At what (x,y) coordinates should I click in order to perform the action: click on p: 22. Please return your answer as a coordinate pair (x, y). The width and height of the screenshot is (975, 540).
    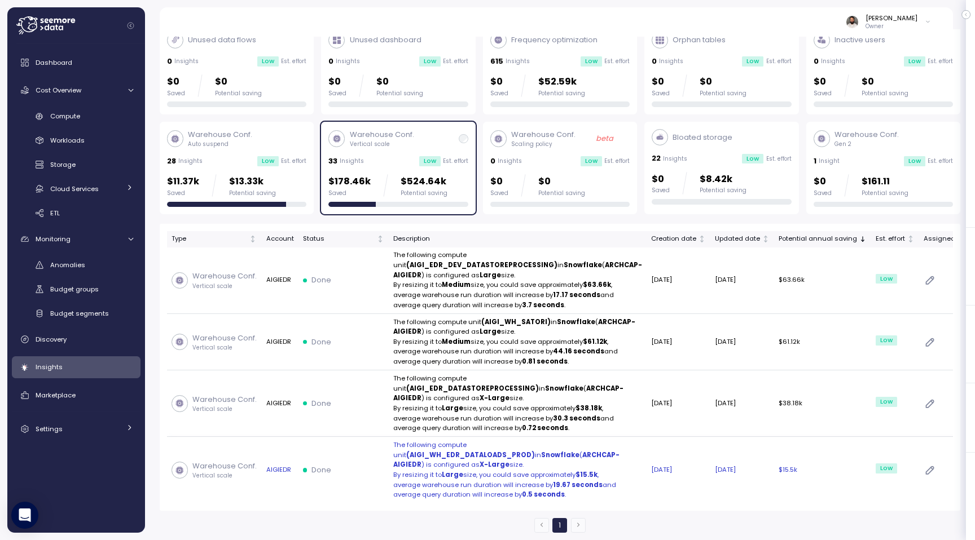
    Looking at the image, I should click on (656, 159).